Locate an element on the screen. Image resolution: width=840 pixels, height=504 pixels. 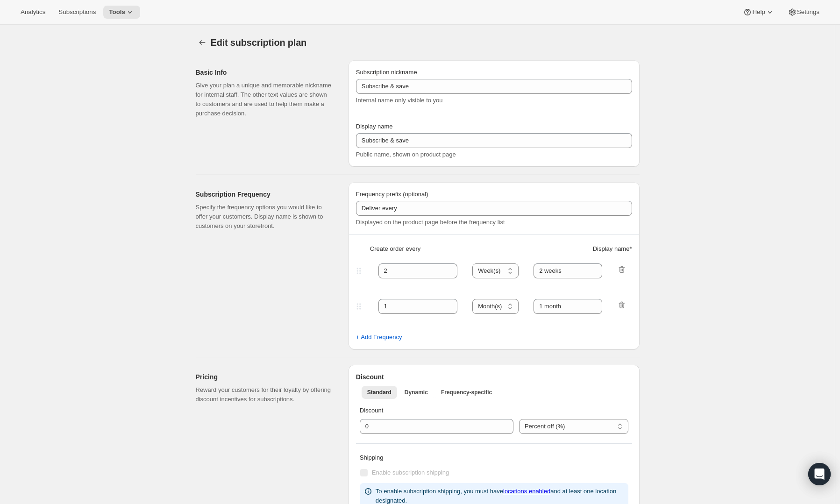
span: Help is located at coordinates (759, 12).